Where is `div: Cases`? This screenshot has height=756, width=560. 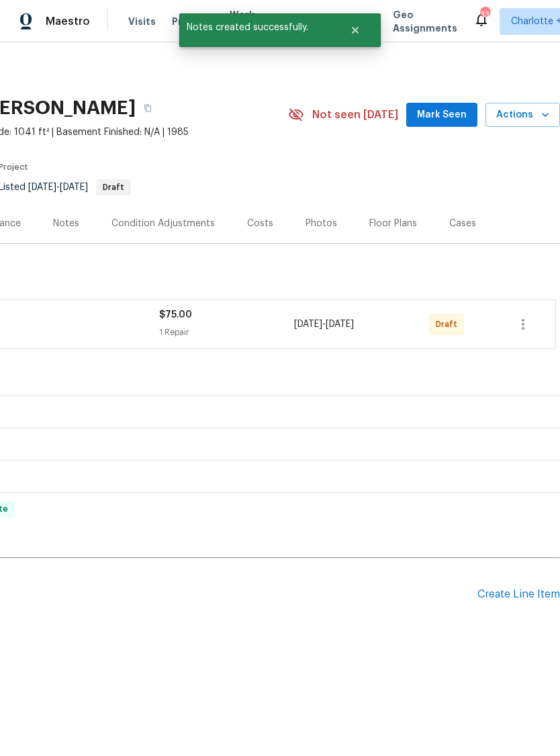
div: Cases is located at coordinates (462, 223).